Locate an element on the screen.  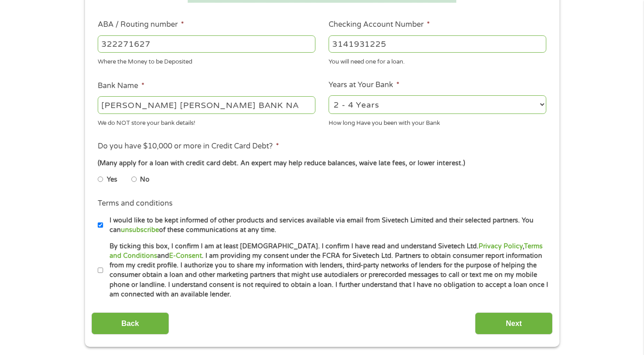
input: Back is located at coordinates (130, 323).